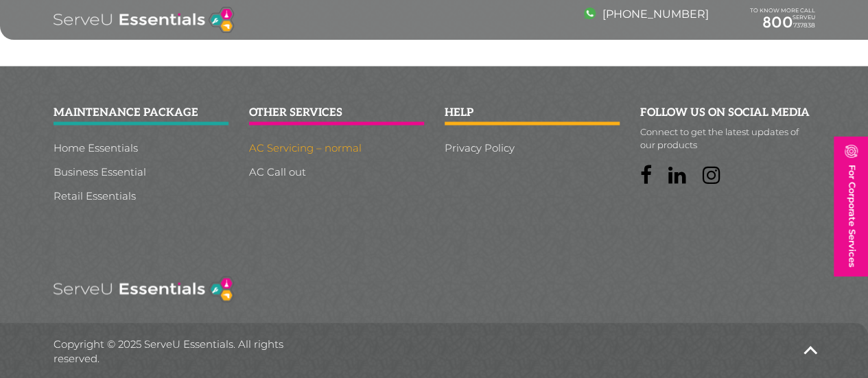 The width and height of the screenshot is (868, 378). Describe the element at coordinates (777, 22) in the screenshot. I see `span: 800` at that location.